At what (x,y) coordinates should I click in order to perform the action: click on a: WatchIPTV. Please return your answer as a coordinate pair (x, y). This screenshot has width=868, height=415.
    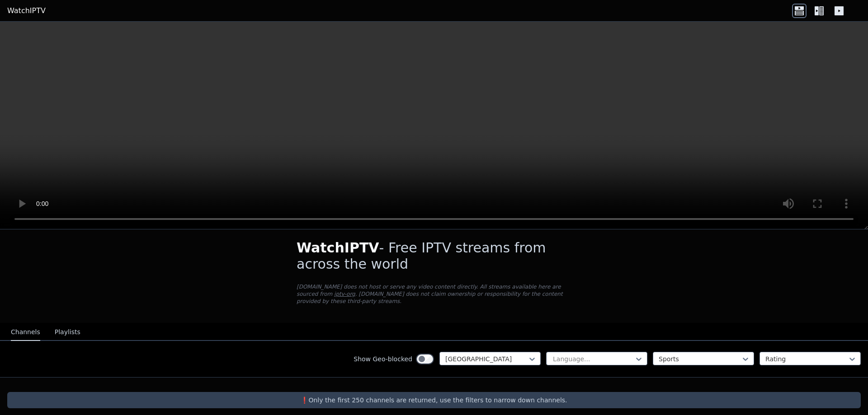
    Looking at the image, I should click on (26, 11).